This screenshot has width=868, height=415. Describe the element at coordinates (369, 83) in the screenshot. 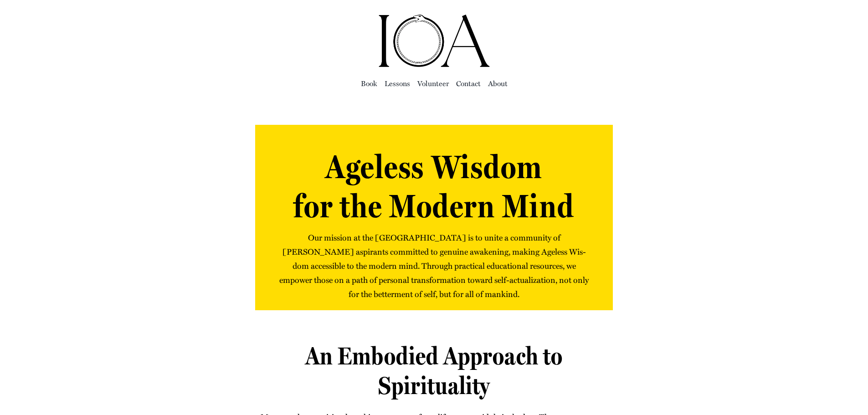

I see `a: Book` at that location.